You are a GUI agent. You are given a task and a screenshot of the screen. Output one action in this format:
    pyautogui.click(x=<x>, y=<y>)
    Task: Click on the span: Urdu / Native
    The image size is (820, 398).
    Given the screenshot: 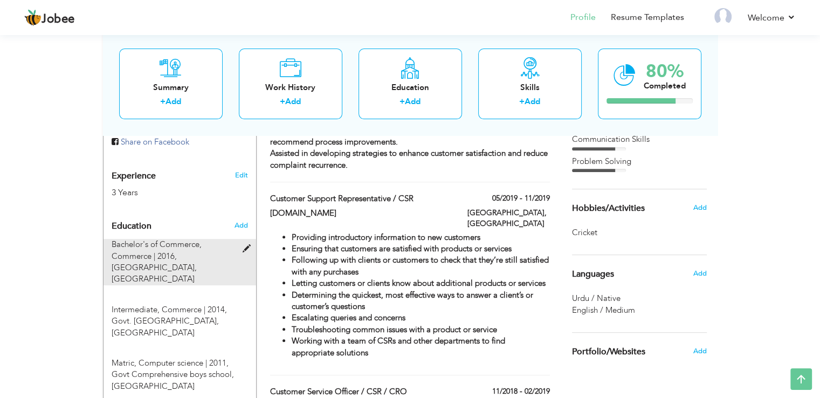 What is the action you would take?
    pyautogui.click(x=597, y=298)
    